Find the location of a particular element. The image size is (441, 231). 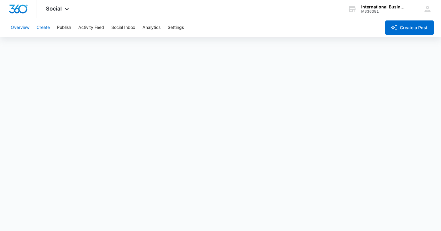

button: Publish is located at coordinates (64, 28).